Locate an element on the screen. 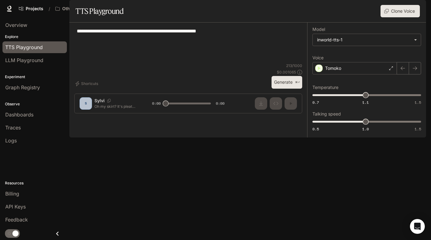 Image resolution: width=431 pixels, height=240 pixels. p: 213 / 1000 is located at coordinates (294, 66).